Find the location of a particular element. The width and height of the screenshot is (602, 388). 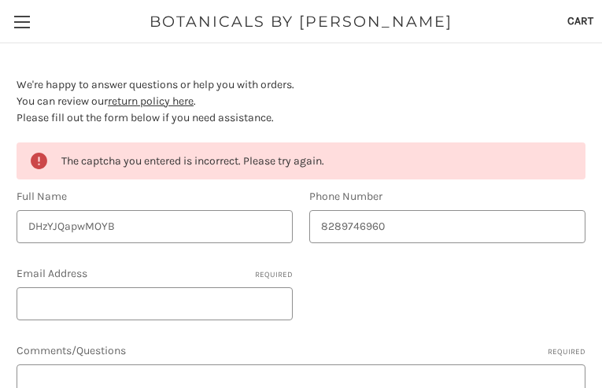

a: Cart with 0 items is located at coordinates (580, 20).